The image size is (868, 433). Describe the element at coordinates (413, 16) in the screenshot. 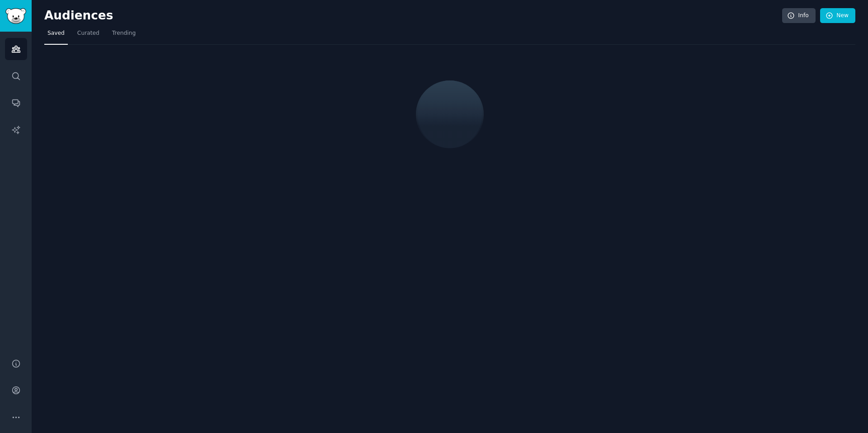

I see `h2: Audiences` at that location.